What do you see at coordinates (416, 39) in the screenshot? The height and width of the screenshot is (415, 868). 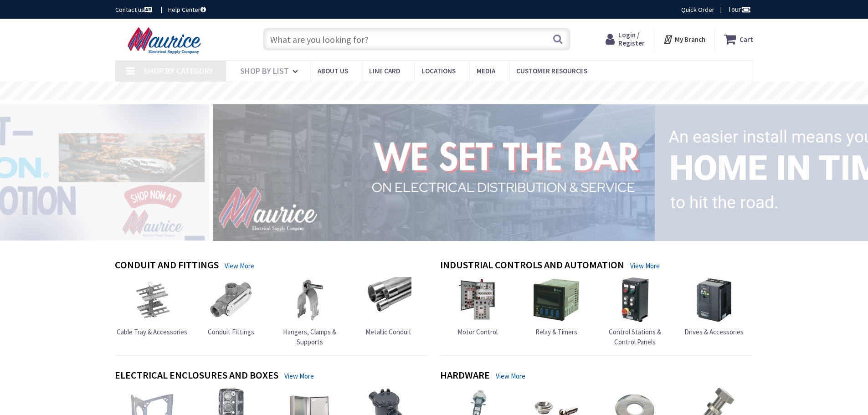 I see `input: What are you looking for?` at bounding box center [416, 39].